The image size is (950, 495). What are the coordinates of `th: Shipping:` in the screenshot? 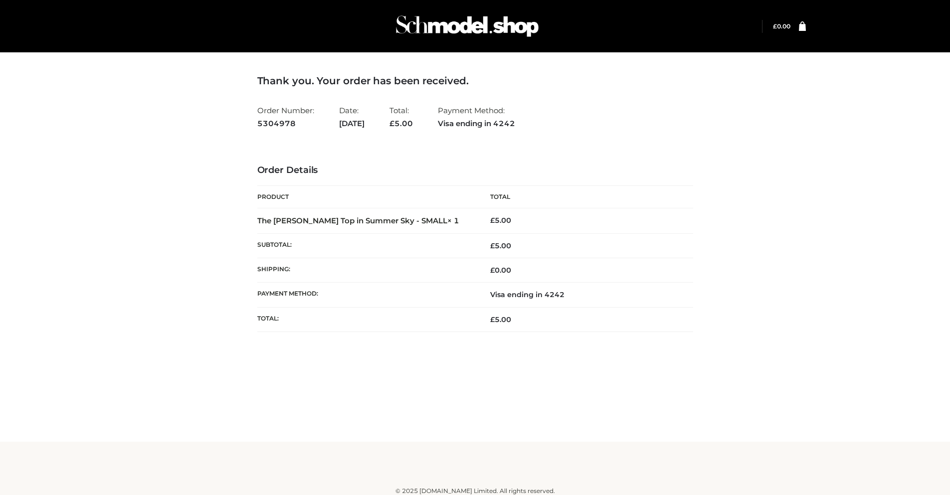 It's located at (366, 270).